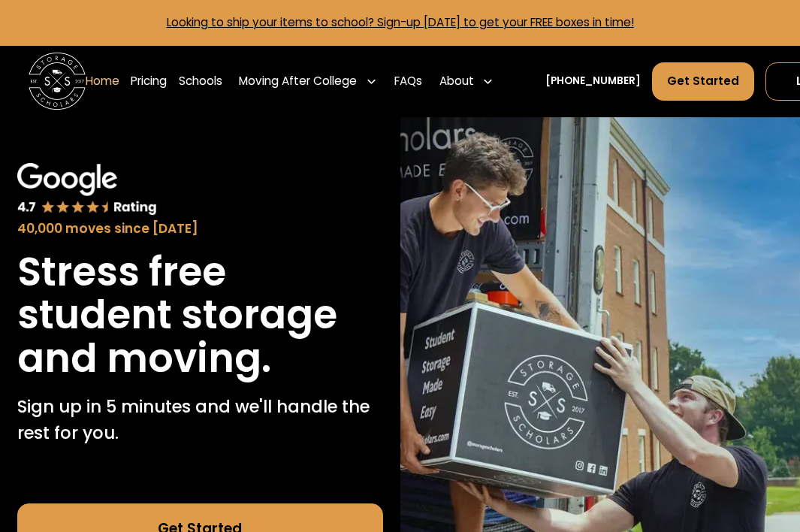 The width and height of the screenshot is (800, 532). I want to click on a: Home, so click(102, 81).